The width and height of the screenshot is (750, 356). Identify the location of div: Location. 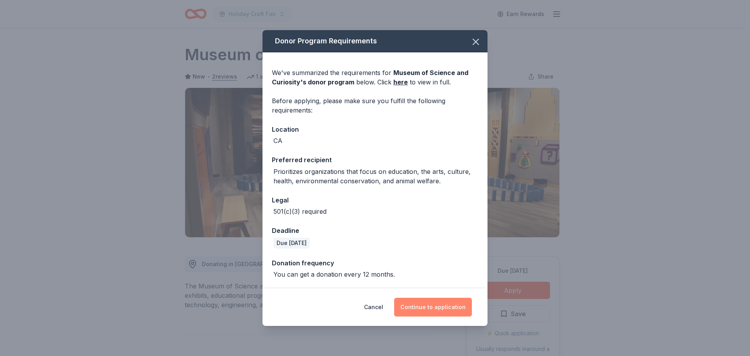
(375, 129).